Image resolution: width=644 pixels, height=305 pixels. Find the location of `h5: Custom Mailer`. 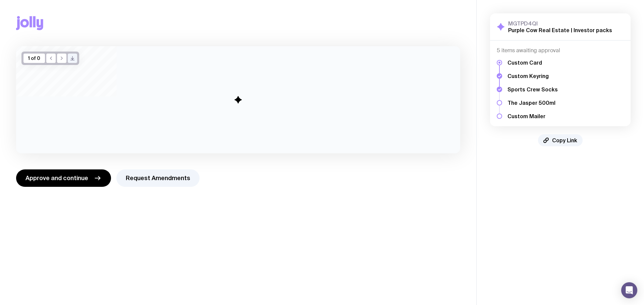

h5: Custom Mailer is located at coordinates (533, 117).